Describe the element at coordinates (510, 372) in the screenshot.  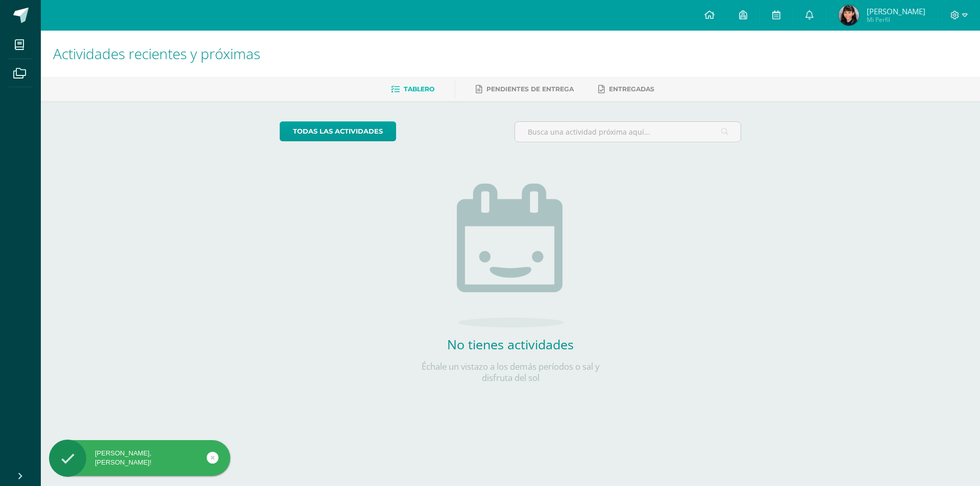
I see `p: Échale un vistazo a los demás períodos o sal y disfruta del sol` at that location.